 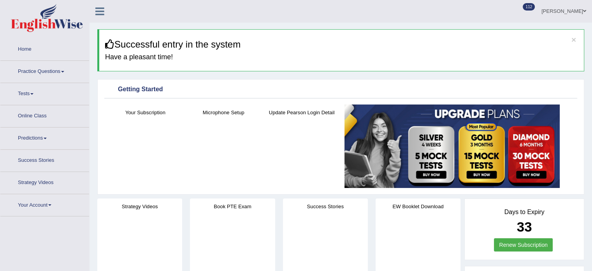 I want to click on span: 112, so click(x=529, y=7).